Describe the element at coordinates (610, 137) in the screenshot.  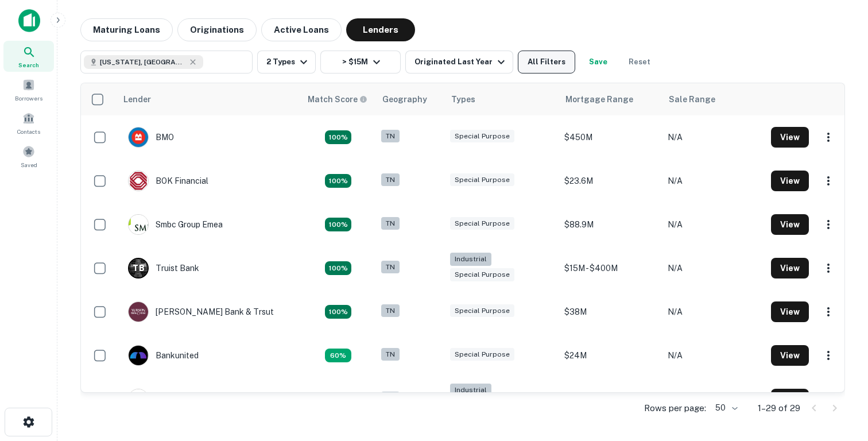
I see `td: $450M` at that location.